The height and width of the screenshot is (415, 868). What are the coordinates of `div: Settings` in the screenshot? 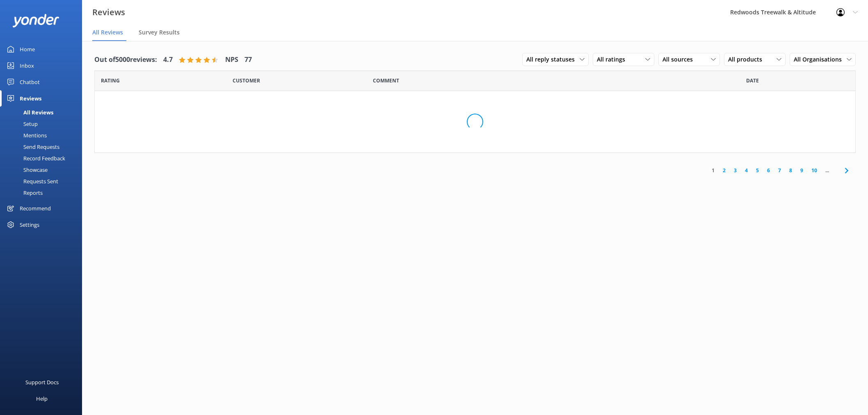 It's located at (29, 225).